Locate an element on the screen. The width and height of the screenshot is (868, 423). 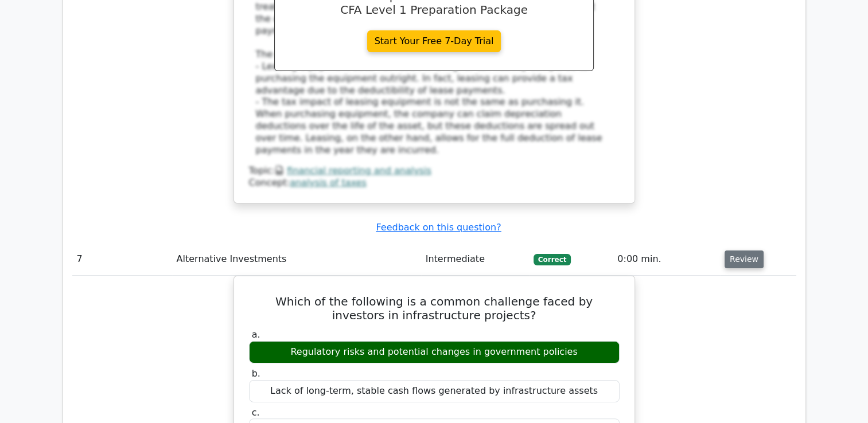
span: a. is located at coordinates (256, 334).